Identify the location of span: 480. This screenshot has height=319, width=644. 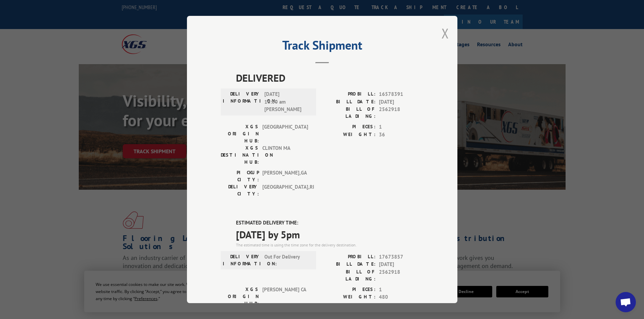
(401, 297).